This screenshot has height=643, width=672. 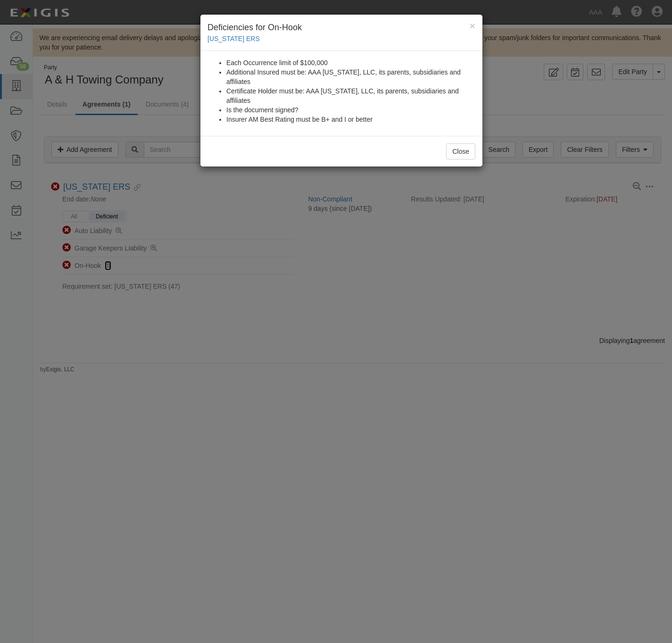 I want to click on li: Insurer AM Best Rating must be B+ and I or better, so click(x=351, y=120).